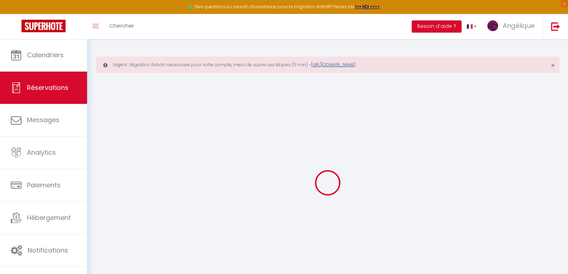 This screenshot has height=274, width=568. Describe the element at coordinates (556, 26) in the screenshot. I see `img: logout` at that location.